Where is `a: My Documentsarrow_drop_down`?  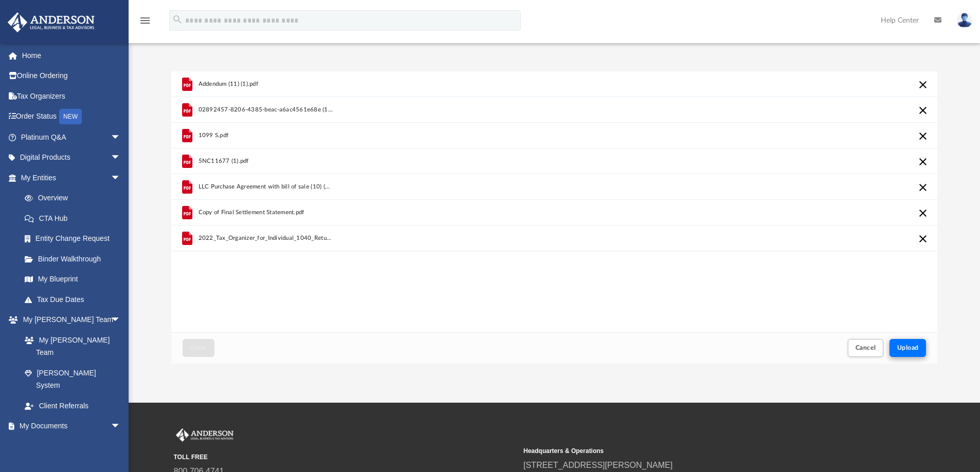
a: My Documentsarrow_drop_down is located at coordinates (69, 427).